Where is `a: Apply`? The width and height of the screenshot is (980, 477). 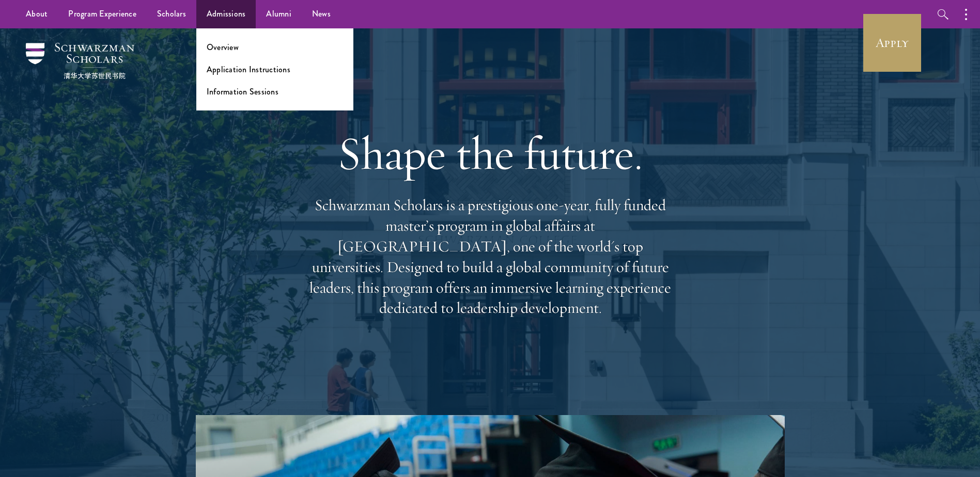 a: Apply is located at coordinates (892, 43).